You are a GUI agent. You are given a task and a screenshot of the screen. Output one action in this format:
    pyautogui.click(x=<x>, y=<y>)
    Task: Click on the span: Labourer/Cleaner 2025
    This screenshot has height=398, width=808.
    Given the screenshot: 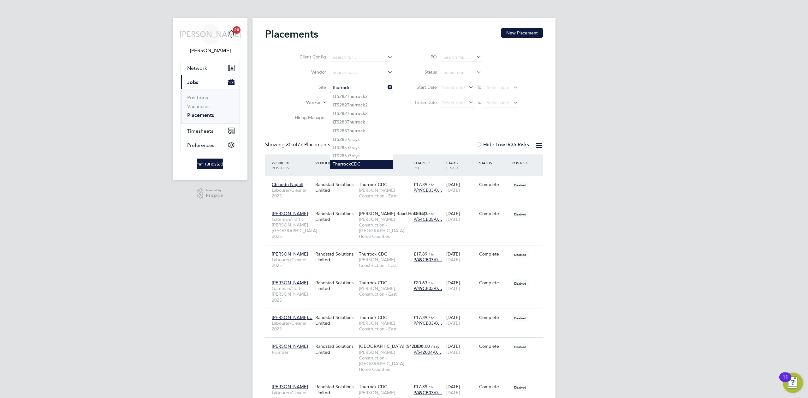 What is the action you would take?
    pyautogui.click(x=292, y=262)
    